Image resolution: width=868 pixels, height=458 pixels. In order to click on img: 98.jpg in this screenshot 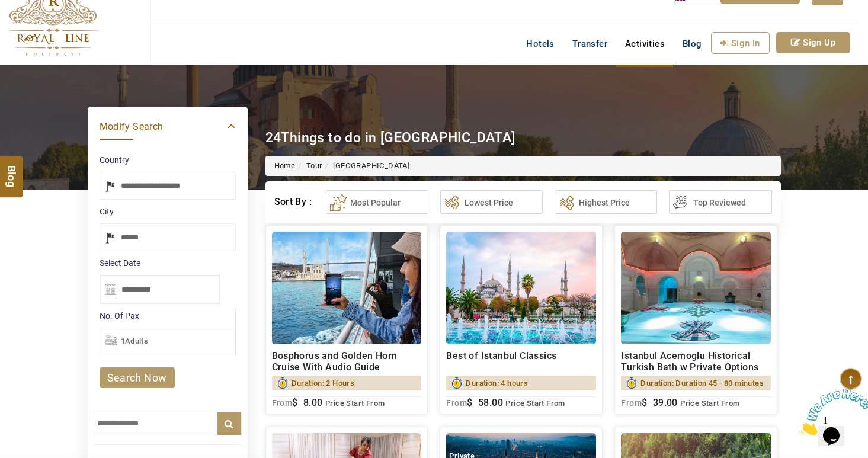, I will do `click(696, 287)`.